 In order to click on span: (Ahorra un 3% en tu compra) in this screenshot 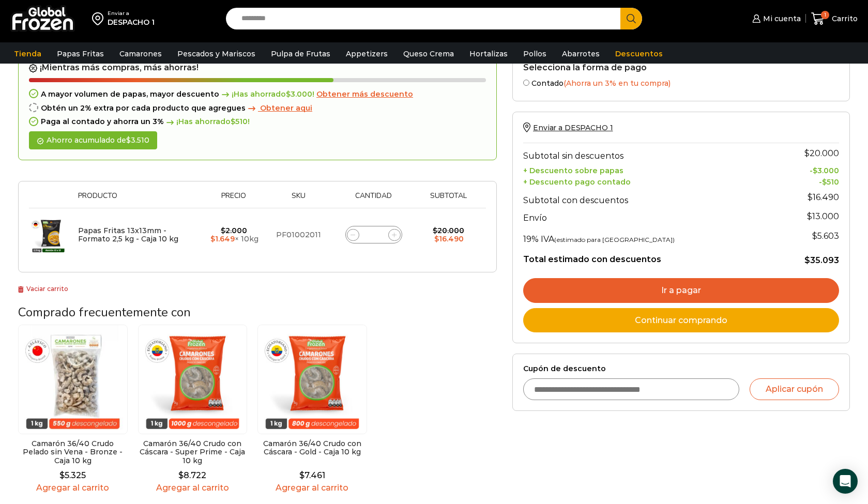, I will do `click(617, 83)`.